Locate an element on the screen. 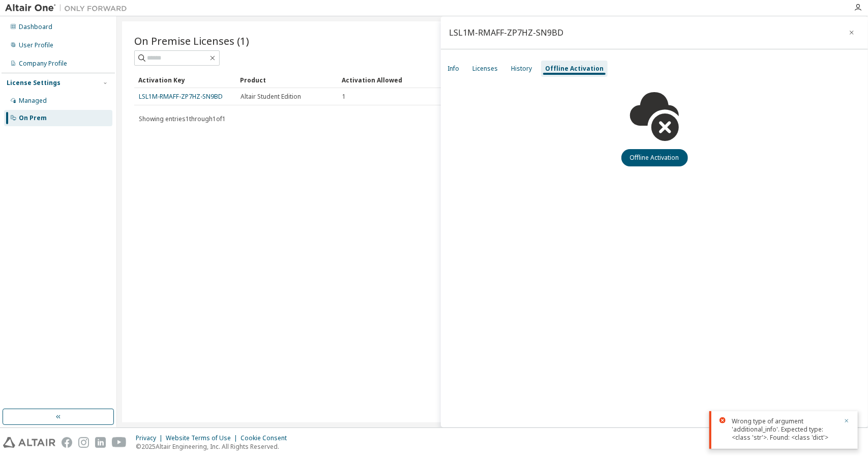 The height and width of the screenshot is (457, 868). img: Altair One is located at coordinates (68, 8).